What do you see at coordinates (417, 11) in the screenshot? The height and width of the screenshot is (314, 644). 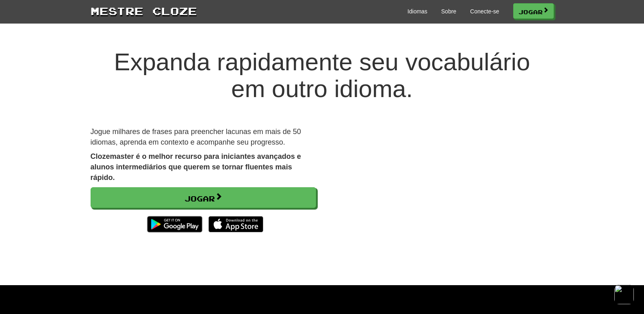 I see `font: Idiomas` at bounding box center [417, 11].